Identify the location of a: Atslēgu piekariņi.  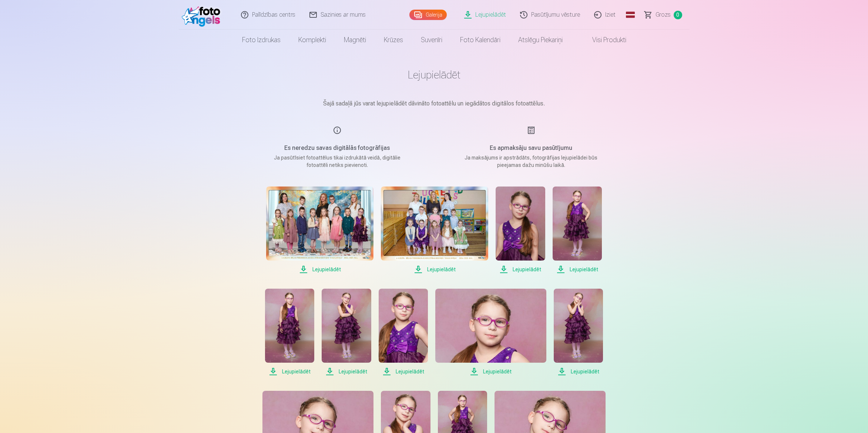
(540, 40).